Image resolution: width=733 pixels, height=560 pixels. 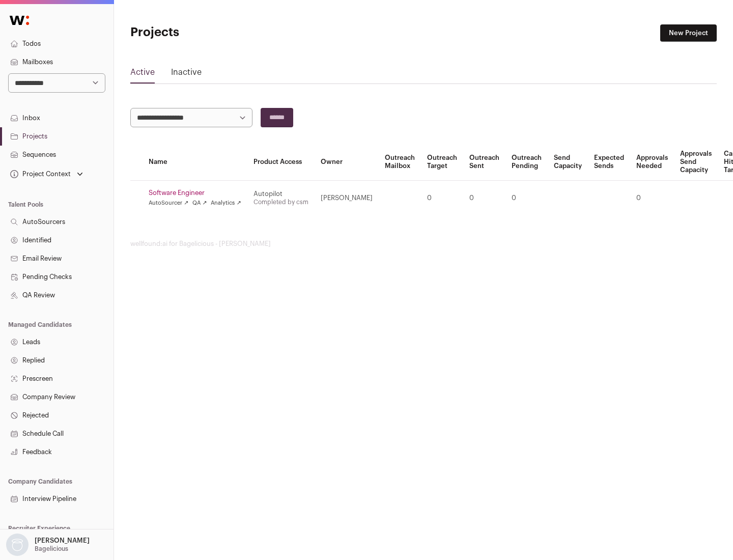 What do you see at coordinates (484, 162) in the screenshot?
I see `th: Outreach Sent` at bounding box center [484, 162].